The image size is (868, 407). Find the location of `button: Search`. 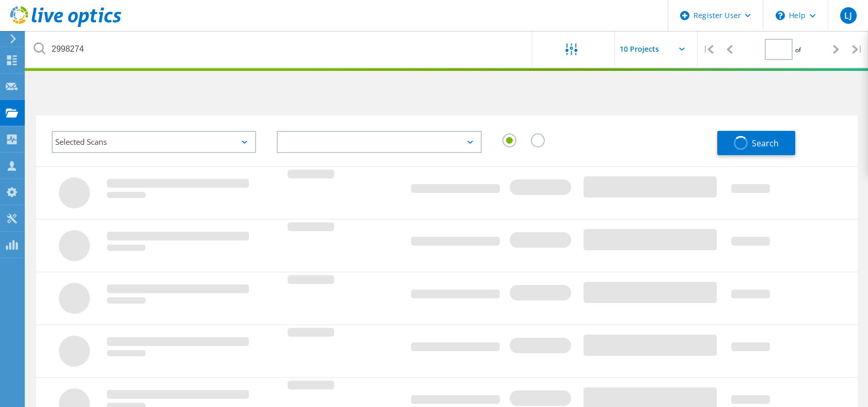

button: Search is located at coordinates (756, 143).